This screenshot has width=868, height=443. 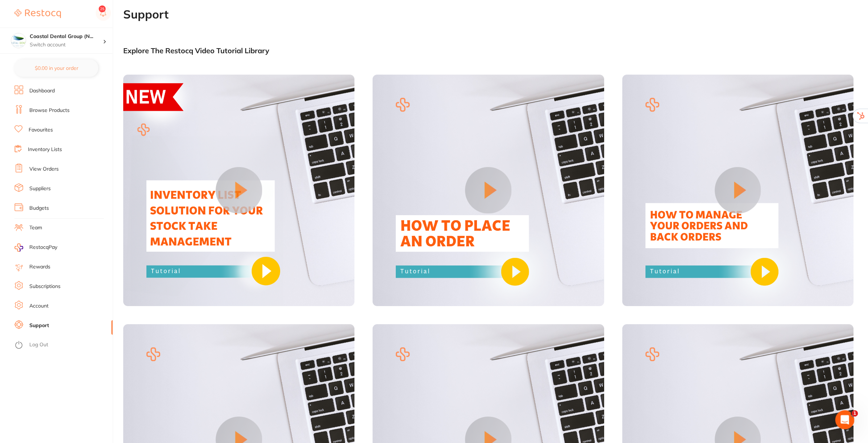 What do you see at coordinates (43, 247) in the screenshot?
I see `span: RestocqPay` at bounding box center [43, 247].